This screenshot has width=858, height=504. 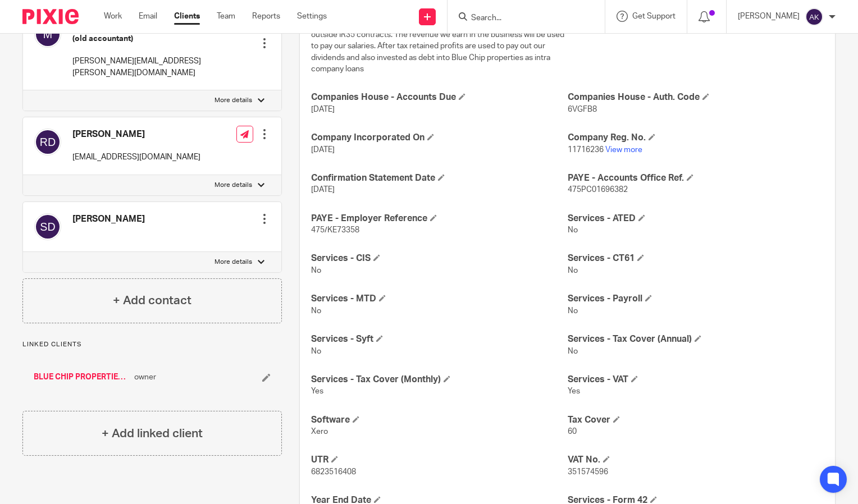 What do you see at coordinates (152, 345) in the screenshot?
I see `p: Linked clients` at bounding box center [152, 345].